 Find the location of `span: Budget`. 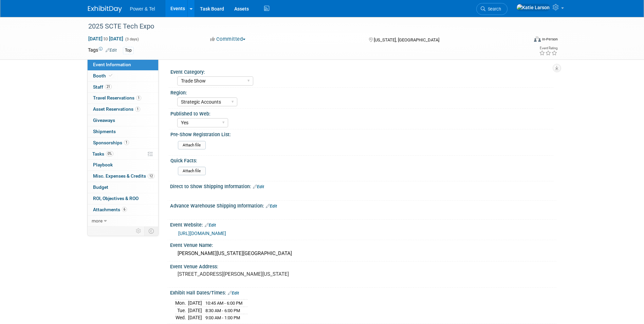

span: Budget is located at coordinates (101, 187).